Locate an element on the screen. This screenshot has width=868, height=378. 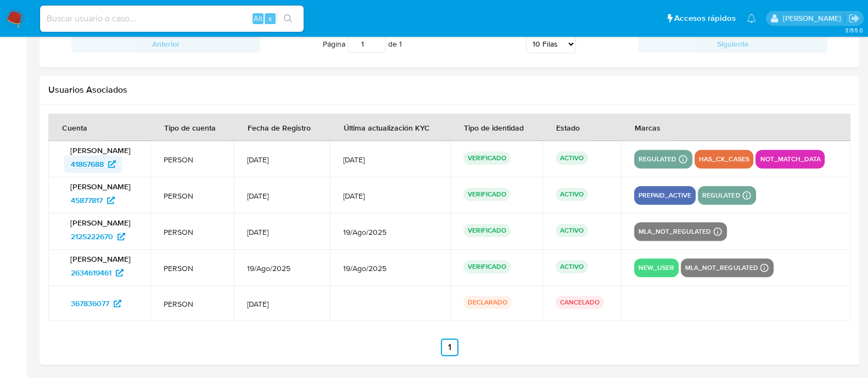
span: s is located at coordinates (270, 18).